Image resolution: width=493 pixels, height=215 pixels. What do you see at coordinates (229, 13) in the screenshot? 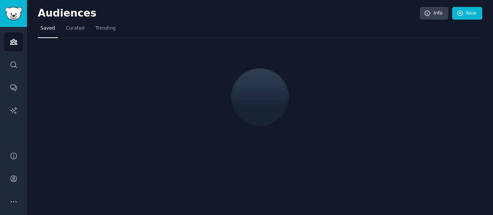
I see `h2: Audiences` at bounding box center [229, 13].